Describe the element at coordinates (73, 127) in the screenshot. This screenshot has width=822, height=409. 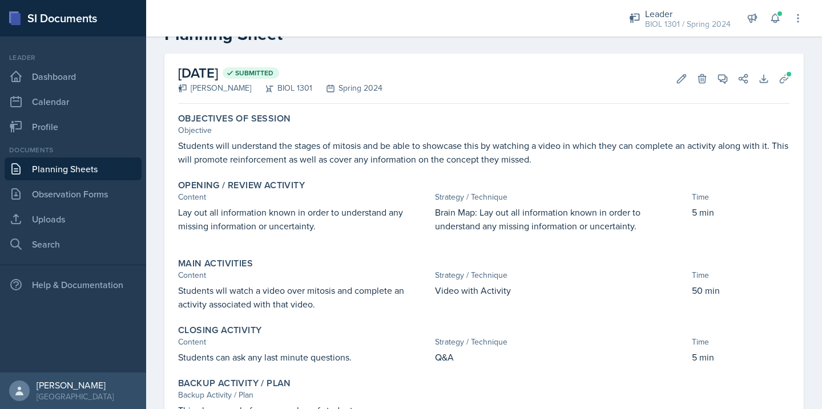
I see `a: Profile` at that location.